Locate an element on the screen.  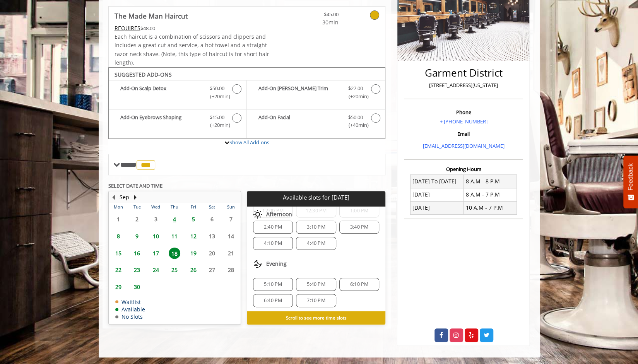
td: Available is located at coordinates (130, 309).